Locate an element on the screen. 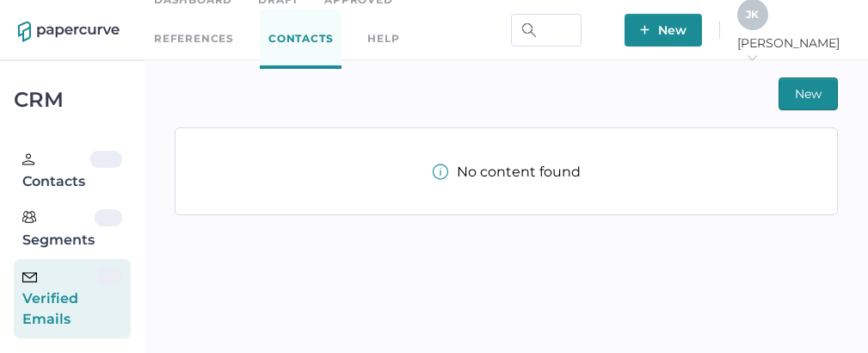 This screenshot has width=868, height=353. a: Contacts is located at coordinates (300, 39).